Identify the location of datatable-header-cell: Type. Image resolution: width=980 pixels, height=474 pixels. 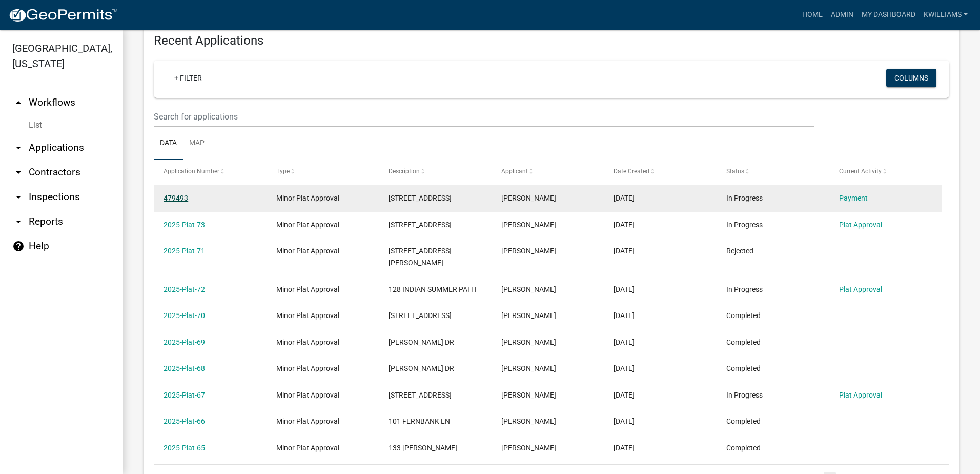
(323, 172).